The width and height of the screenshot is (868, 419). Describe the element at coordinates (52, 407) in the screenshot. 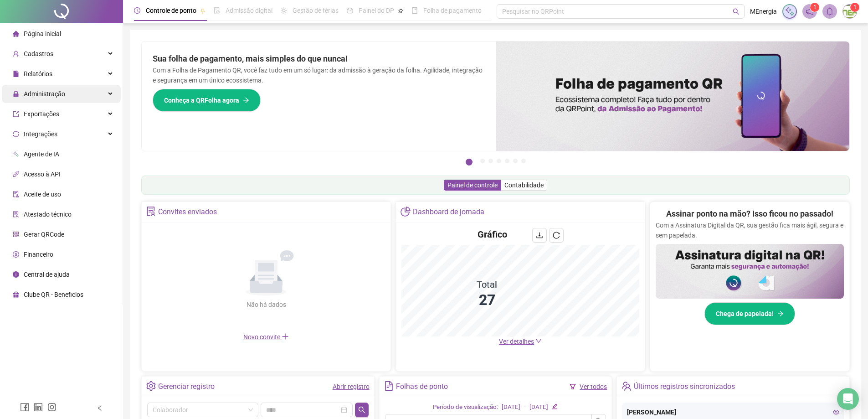

I see `span: instagram` at that location.